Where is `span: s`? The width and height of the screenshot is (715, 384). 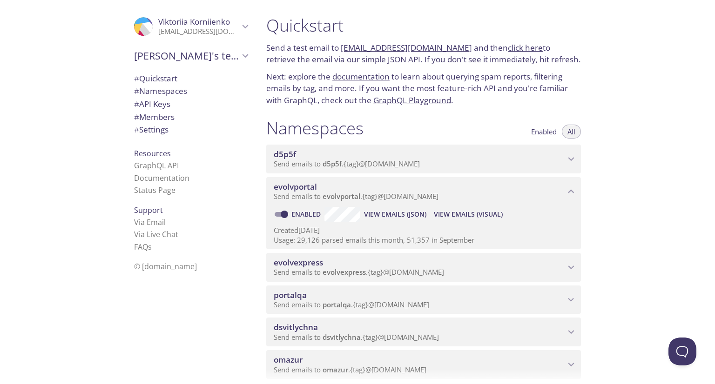
span: s is located at coordinates (150, 247).